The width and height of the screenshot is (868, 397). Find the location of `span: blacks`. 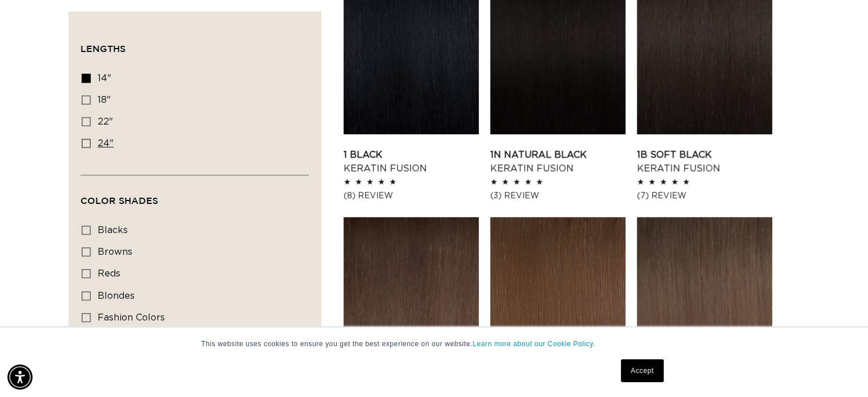

span: blacks is located at coordinates (112, 230).